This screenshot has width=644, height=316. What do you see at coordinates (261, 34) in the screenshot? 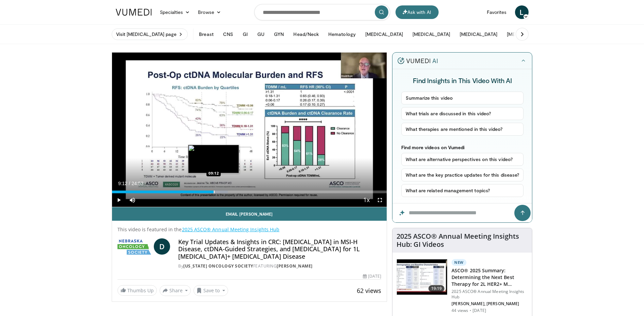
I see `button: GU` at bounding box center [261, 34].